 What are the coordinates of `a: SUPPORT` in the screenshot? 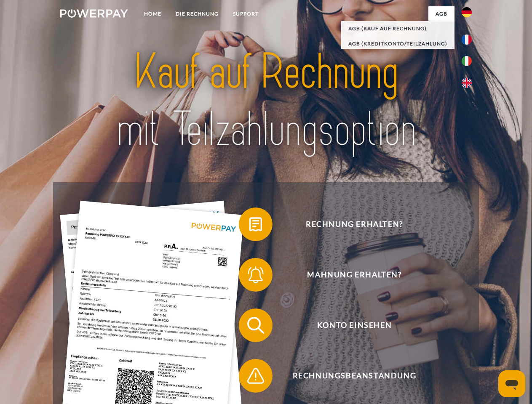 It's located at (245, 14).